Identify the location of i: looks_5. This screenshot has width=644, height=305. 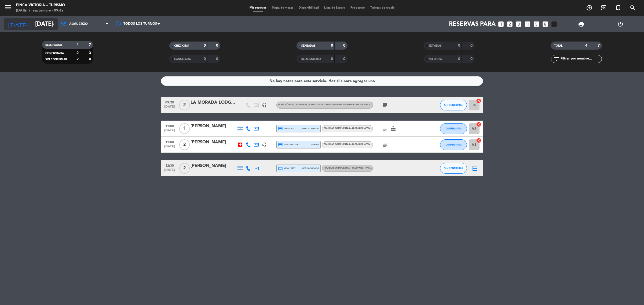
(536, 24).